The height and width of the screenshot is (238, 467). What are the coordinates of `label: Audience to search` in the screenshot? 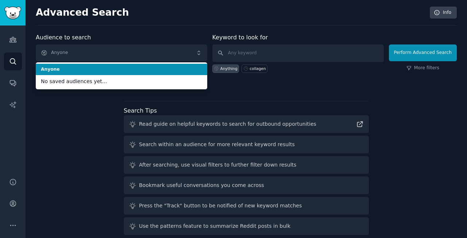 It's located at (63, 37).